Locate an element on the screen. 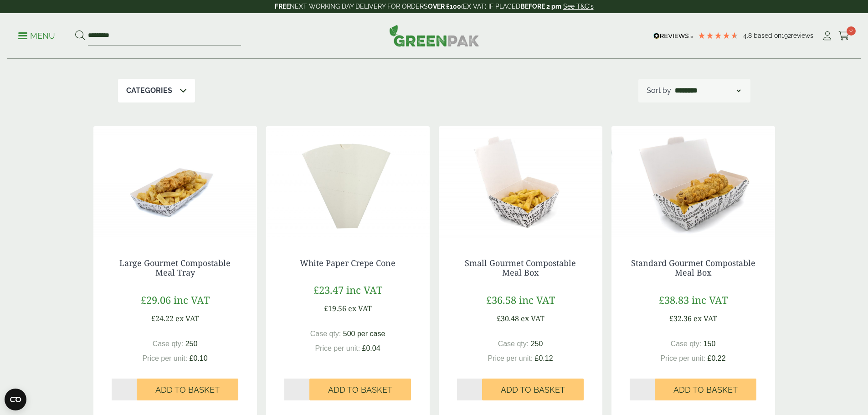  span: £29.06 is located at coordinates (156, 300).